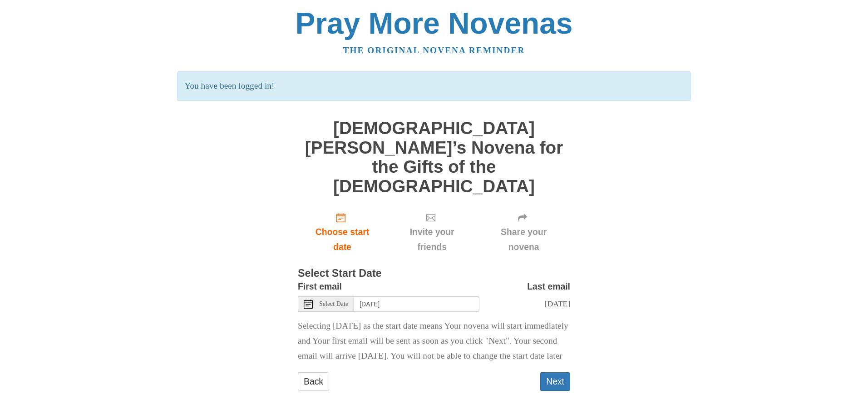  I want to click on span: Choose start date, so click(342, 240).